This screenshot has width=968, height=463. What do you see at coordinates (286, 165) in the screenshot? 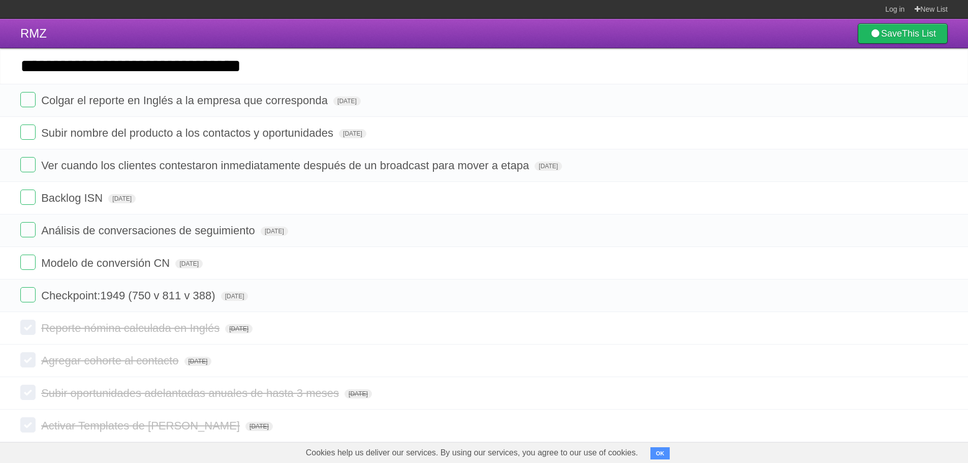
I see `span: Ver cuando los clientes contestaron inmediatamente después de un broadcast para mover a etapa` at bounding box center [286, 165].